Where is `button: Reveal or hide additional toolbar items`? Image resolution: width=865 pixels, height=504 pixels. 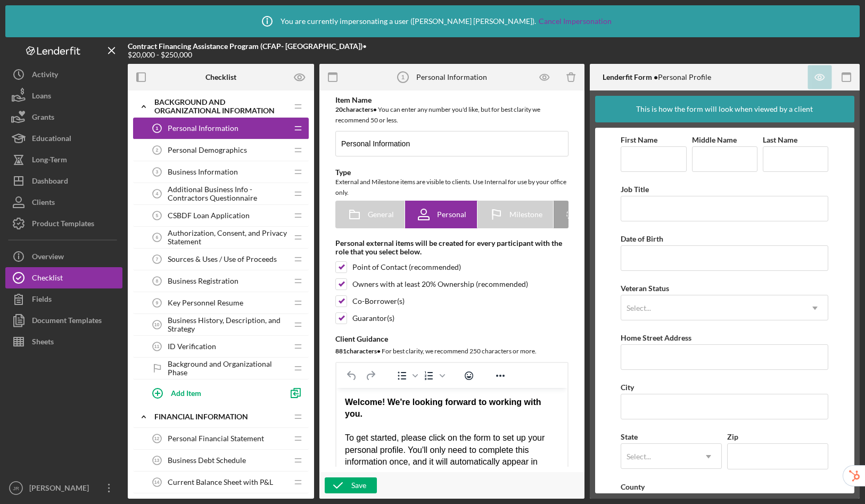 button: Reveal or hide additional toolbar items is located at coordinates (500, 376).